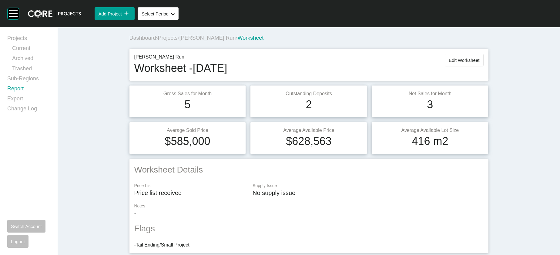 The width and height of the screenshot is (560, 255). What do you see at coordinates (308, 141) in the screenshot?
I see `h1: $628,563` at bounding box center [308, 141].